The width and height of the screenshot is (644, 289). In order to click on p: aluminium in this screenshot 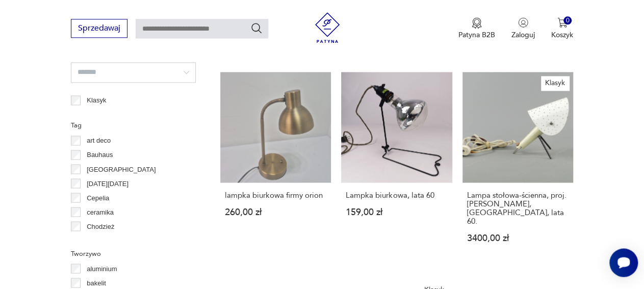, I will do `click(102, 269)`.